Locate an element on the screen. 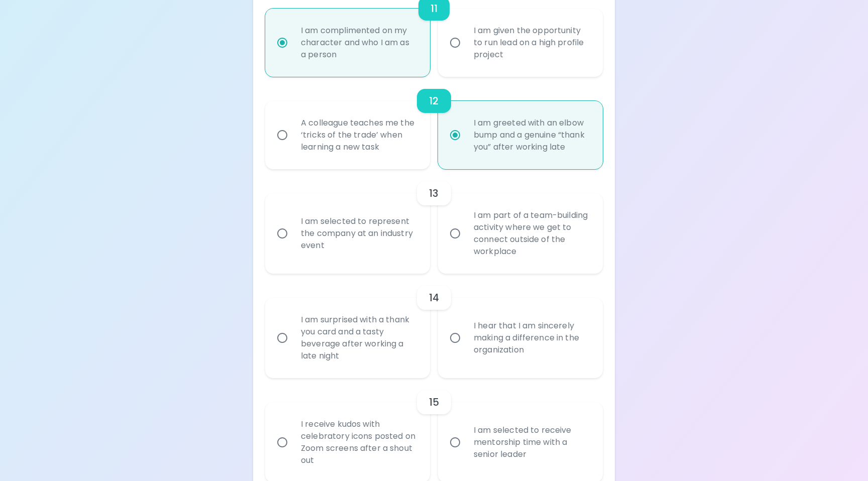  h6: 15 is located at coordinates (434, 402).